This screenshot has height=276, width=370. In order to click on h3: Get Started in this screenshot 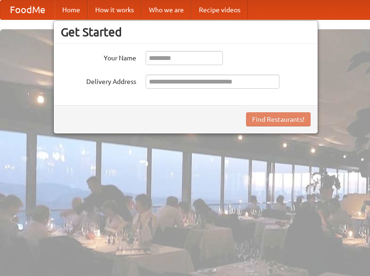, I will do `click(186, 32)`.